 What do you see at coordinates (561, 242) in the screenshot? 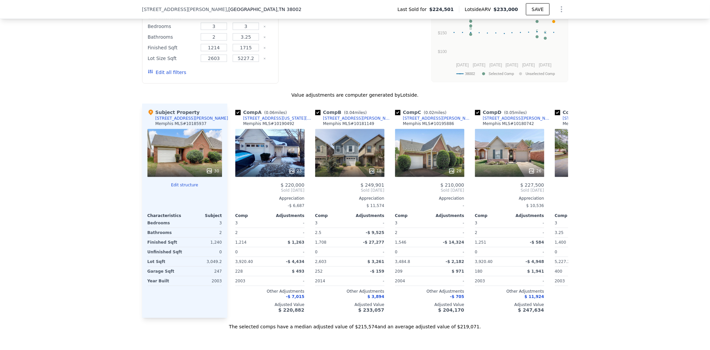
I see `span: 1,400` at bounding box center [561, 242].